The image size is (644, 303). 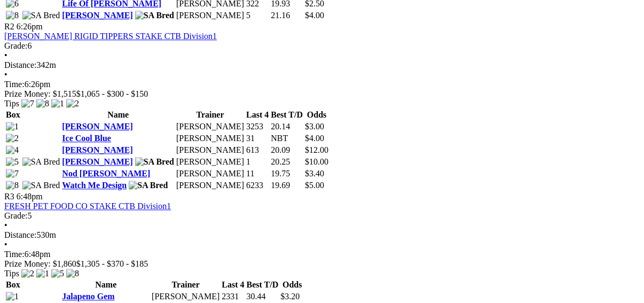 I want to click on a: Ice Cool Blue, so click(x=86, y=138).